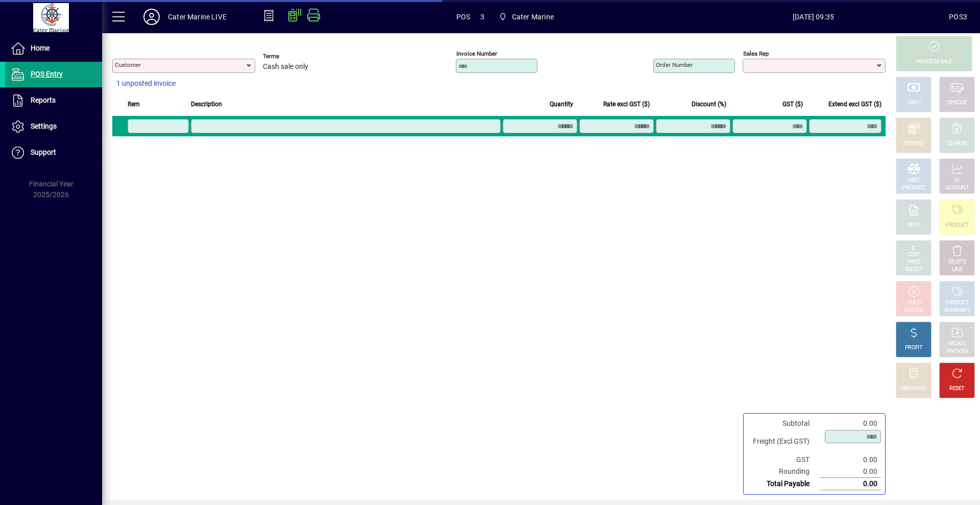 This screenshot has width=980, height=505. I want to click on span: Quantity, so click(561, 104).